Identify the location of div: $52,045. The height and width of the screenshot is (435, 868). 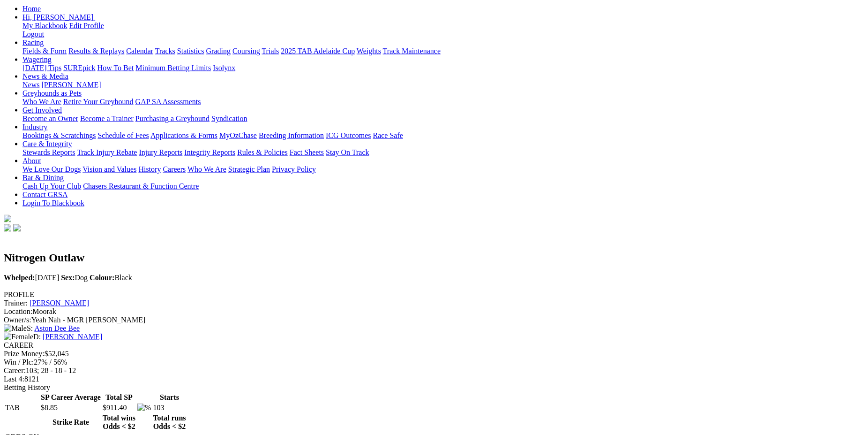
(434, 354).